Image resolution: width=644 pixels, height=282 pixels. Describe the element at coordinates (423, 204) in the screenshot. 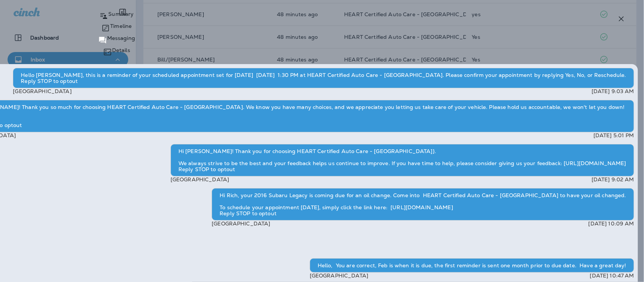

I see `div: Hi Rich, your 2016 Subaru Legacy is coming due for an oil change. Come into HEART Certified Auto ...` at that location.